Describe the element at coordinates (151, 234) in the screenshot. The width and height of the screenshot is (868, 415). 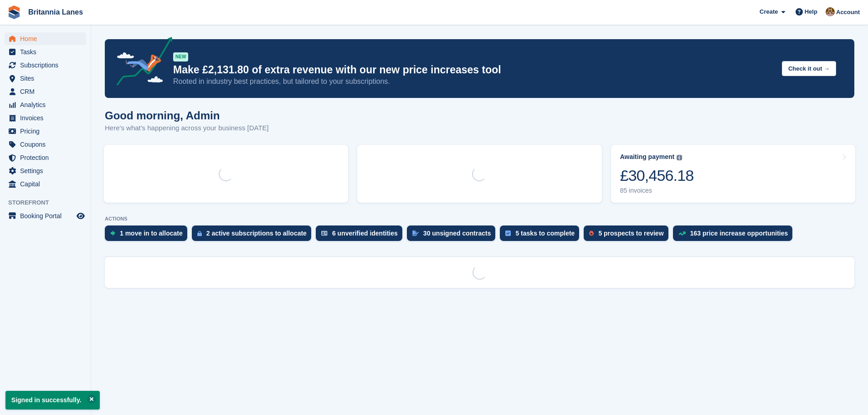
I see `div: 1 move in to allocate` at that location.